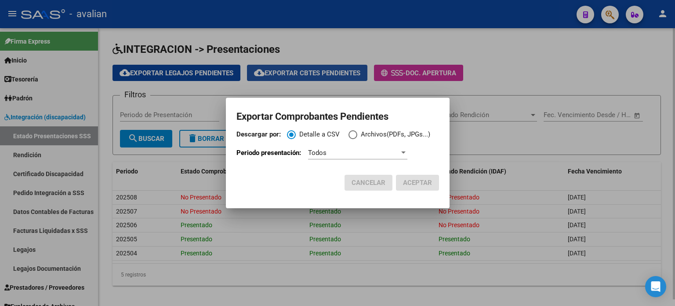  I want to click on h2: Exportar Comprobantes Pendientes, so click(338, 117).